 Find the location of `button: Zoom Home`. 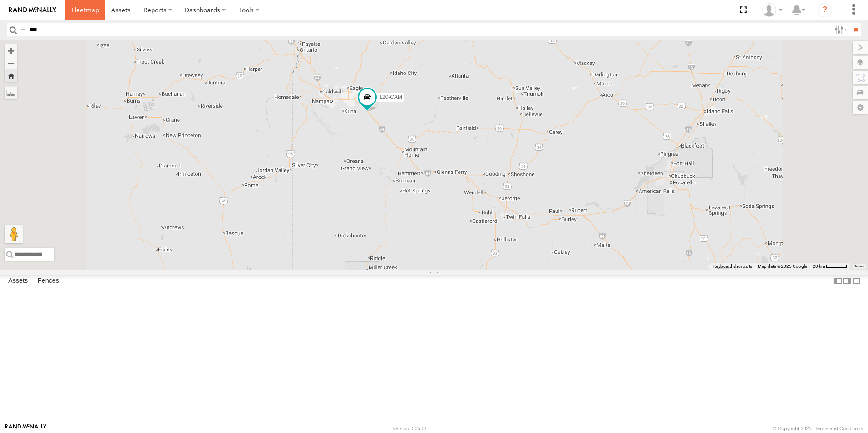

button: Zoom Home is located at coordinates (11, 75).